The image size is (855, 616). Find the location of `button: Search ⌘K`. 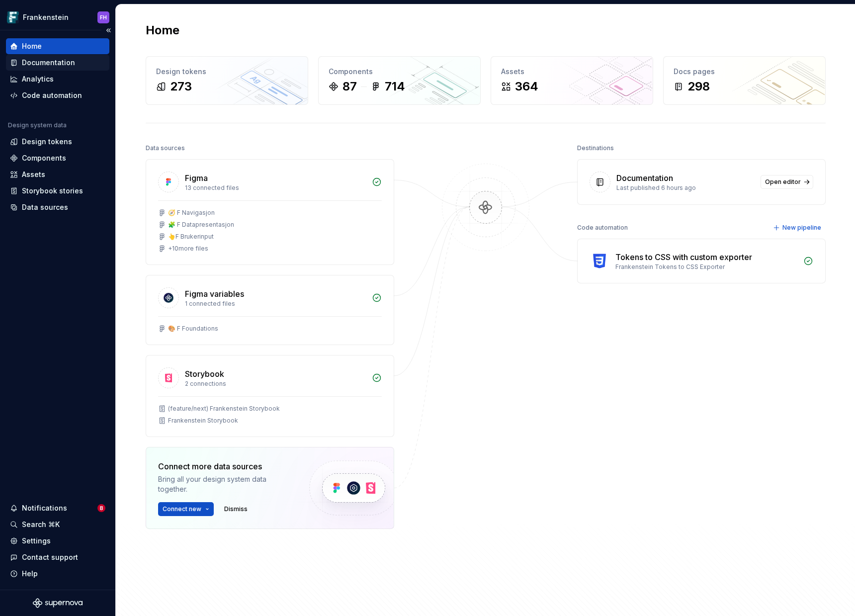

button: Search ⌘K is located at coordinates (58, 524).